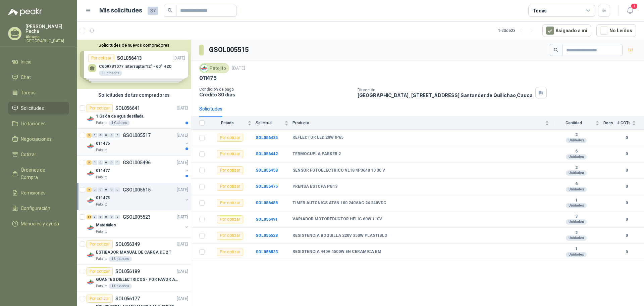 This screenshot has height=306, width=644. Describe the element at coordinates (267, 187) in the screenshot. I see `a: SOL056475` at that location.